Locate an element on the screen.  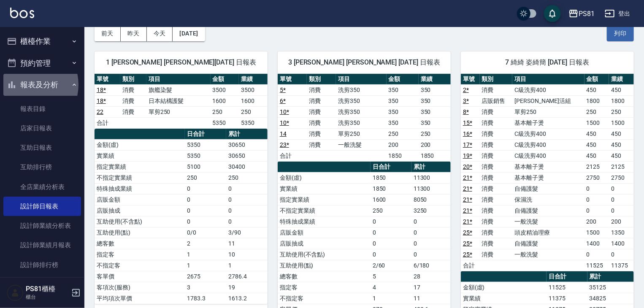
td: 特殊抽成業績 is located at coordinates (324, 222).